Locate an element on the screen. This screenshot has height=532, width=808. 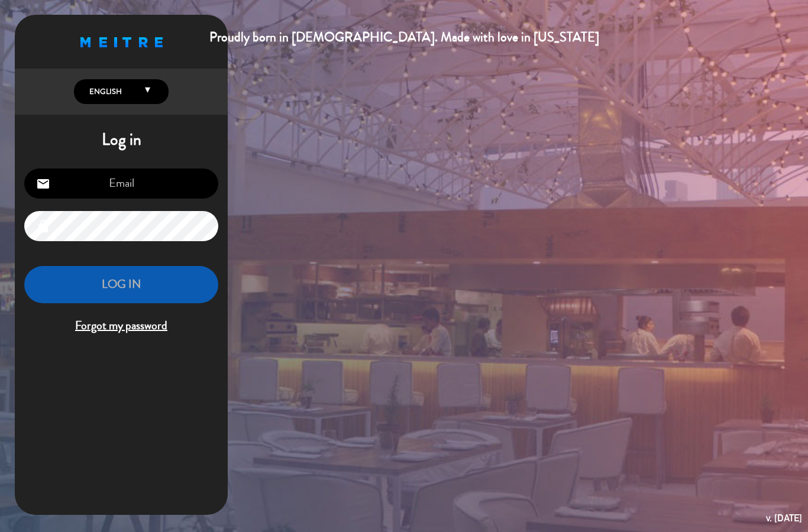
button: LOG IN is located at coordinates (121, 285).